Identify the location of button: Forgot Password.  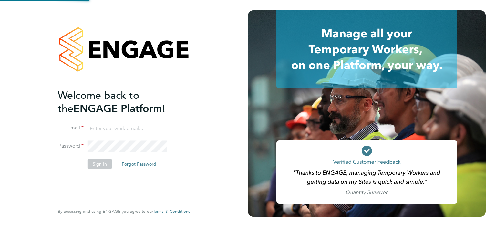
(139, 164).